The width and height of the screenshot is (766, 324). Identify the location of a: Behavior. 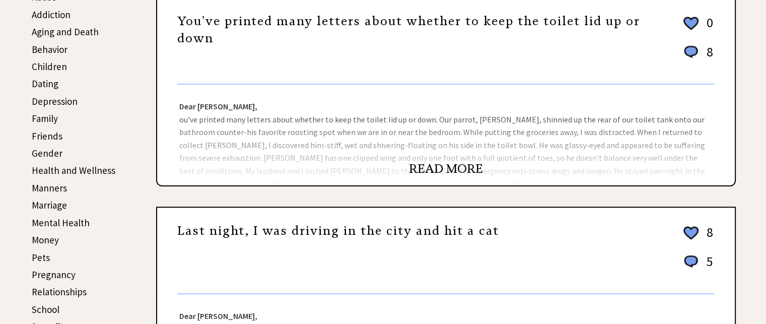
(49, 49).